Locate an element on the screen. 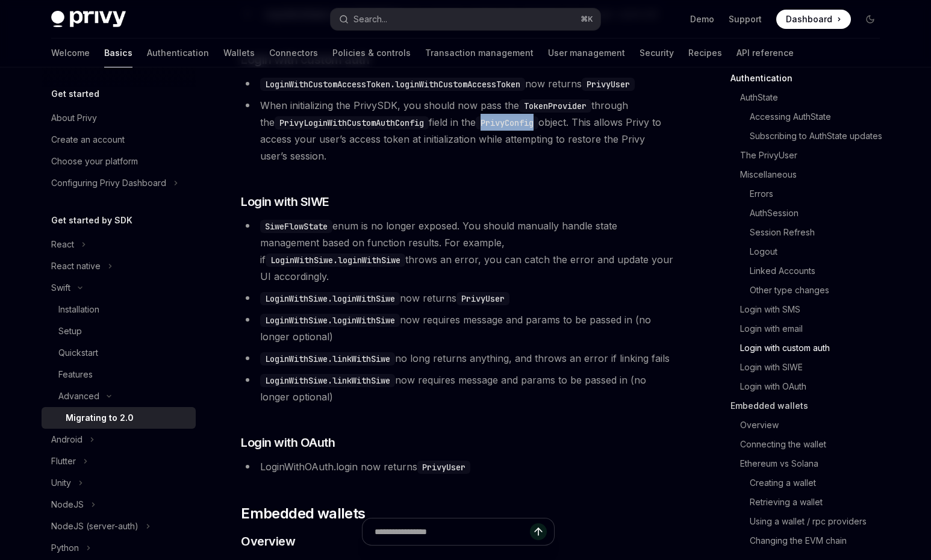 The height and width of the screenshot is (560, 931). div: Migrating to 2.0 is located at coordinates (99, 418).